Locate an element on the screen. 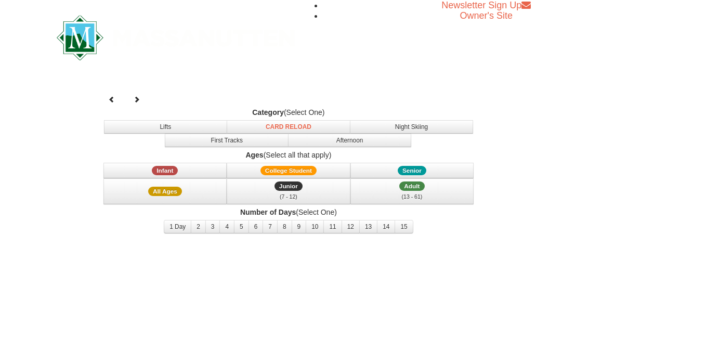  button: 15 is located at coordinates (403, 227).